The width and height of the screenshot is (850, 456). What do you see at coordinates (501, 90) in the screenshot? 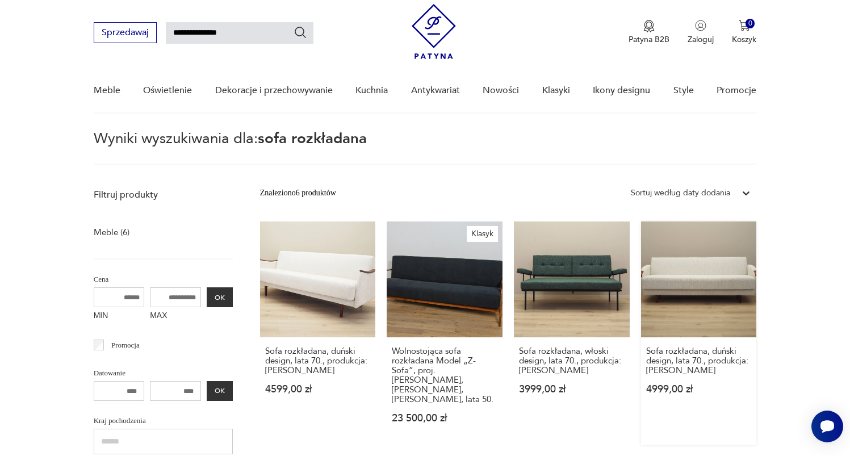
I see `a: Nowości` at bounding box center [501, 90].